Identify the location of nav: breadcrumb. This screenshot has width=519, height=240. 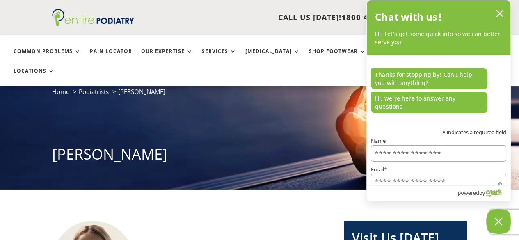
(260, 94).